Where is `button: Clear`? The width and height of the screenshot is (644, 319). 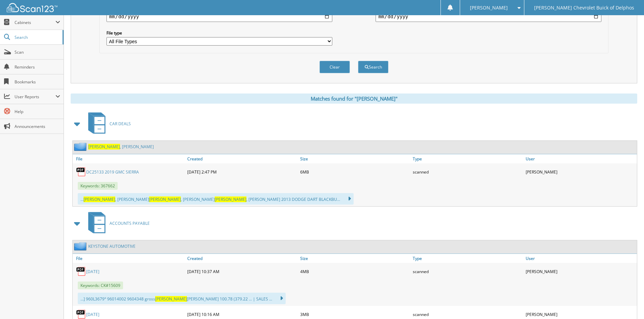 button: Clear is located at coordinates (335, 67).